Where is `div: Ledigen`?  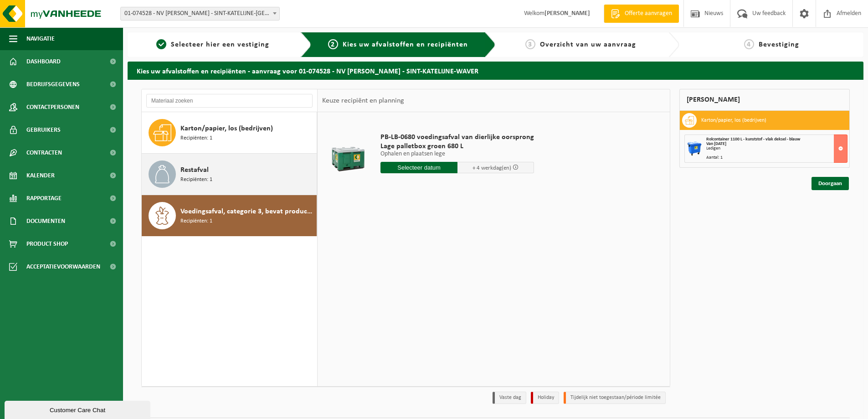 div: Ledigen is located at coordinates (776, 149).